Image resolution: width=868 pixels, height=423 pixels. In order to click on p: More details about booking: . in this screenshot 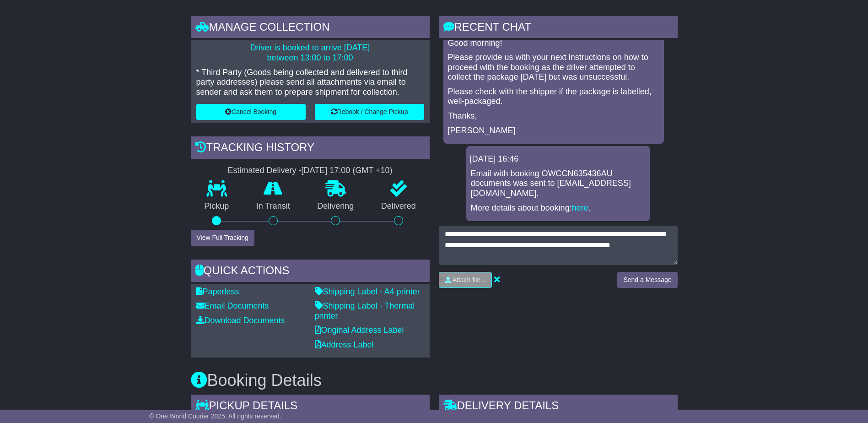, I will do `click(558, 209)`.